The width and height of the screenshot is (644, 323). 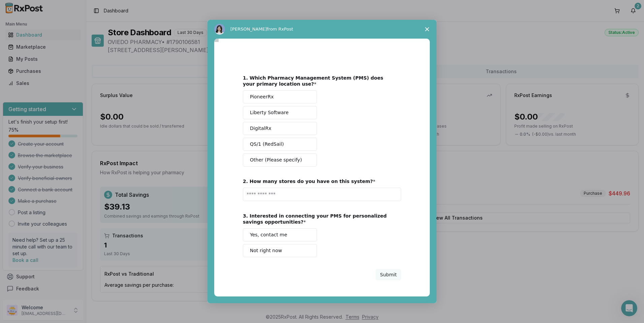 I want to click on b: 2. How many stores do you have on this system?, so click(x=308, y=182).